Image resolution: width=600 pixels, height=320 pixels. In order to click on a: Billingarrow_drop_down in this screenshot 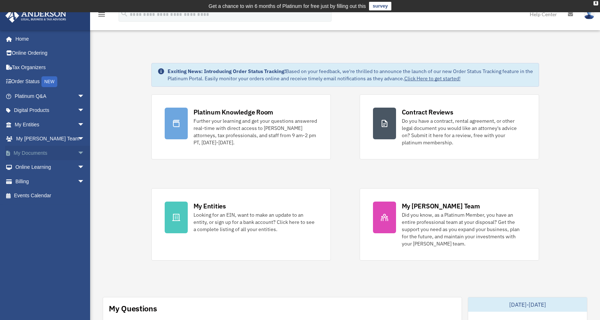, I will do `click(50, 182)`.